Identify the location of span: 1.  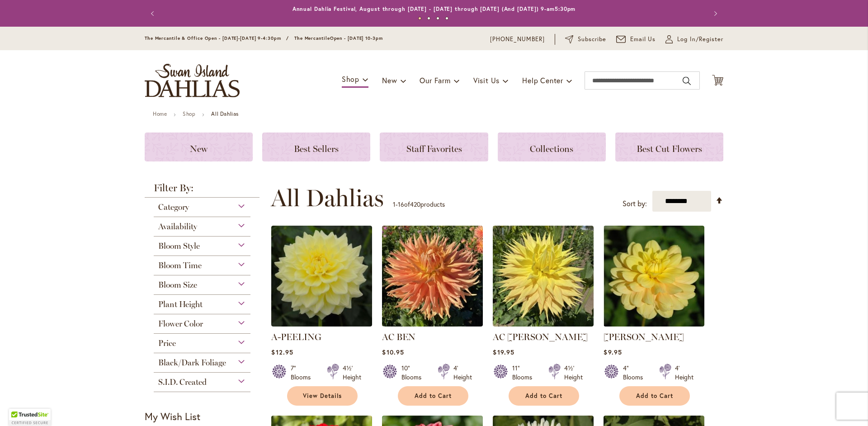
(394, 204).